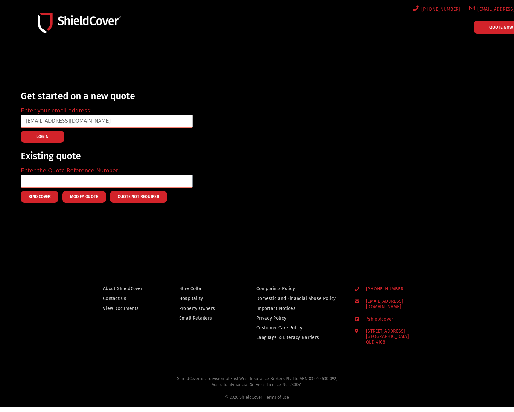  What do you see at coordinates (287, 337) in the screenshot?
I see `span: Language & Literacy Barriers` at bounding box center [287, 337].